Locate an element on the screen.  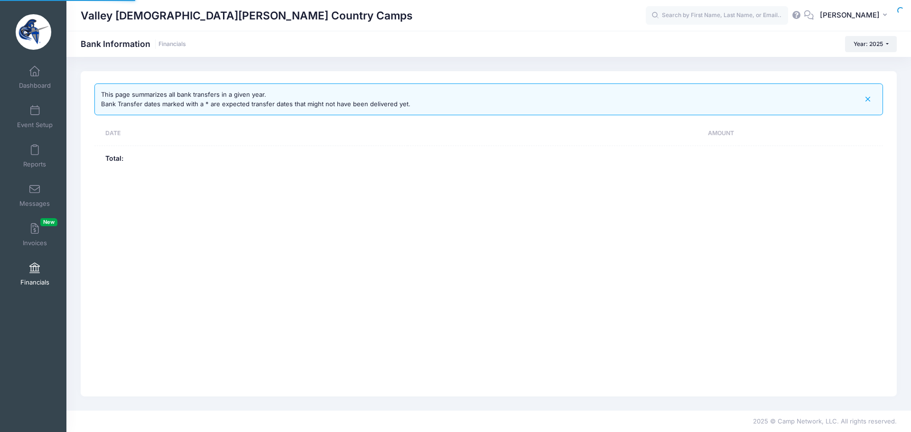
th: Amount is located at coordinates (572, 134).